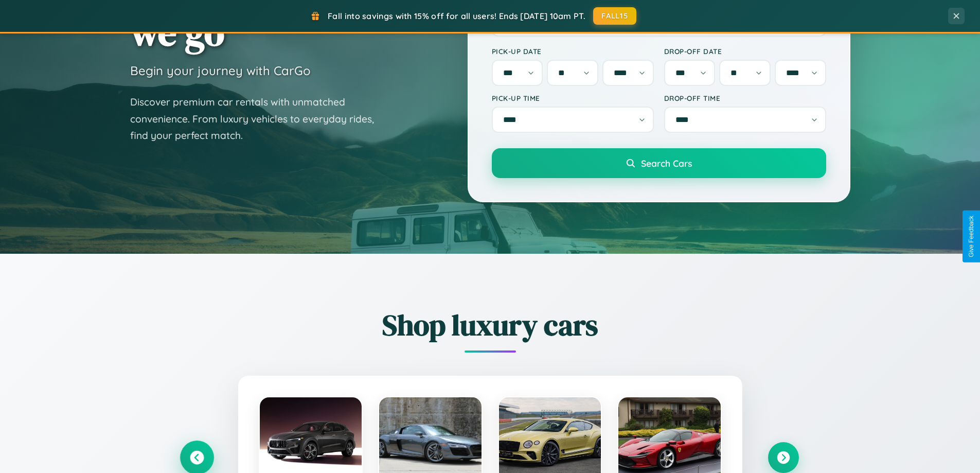 This screenshot has width=980, height=473. What do you see at coordinates (972, 236) in the screenshot?
I see `div: Give Feedback` at bounding box center [972, 236].